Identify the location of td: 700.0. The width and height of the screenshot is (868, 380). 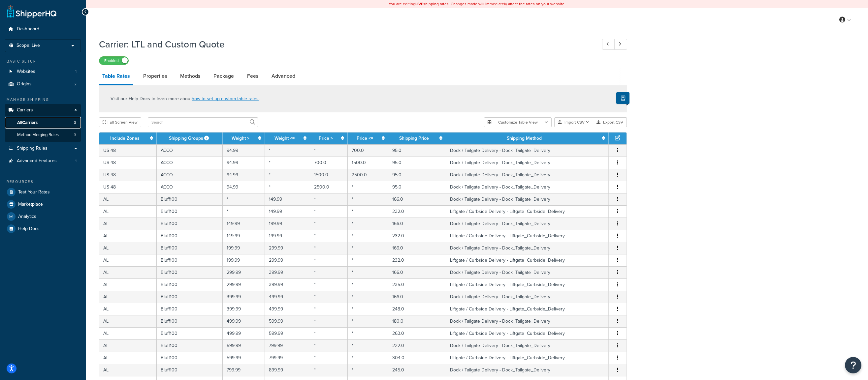
(368, 150).